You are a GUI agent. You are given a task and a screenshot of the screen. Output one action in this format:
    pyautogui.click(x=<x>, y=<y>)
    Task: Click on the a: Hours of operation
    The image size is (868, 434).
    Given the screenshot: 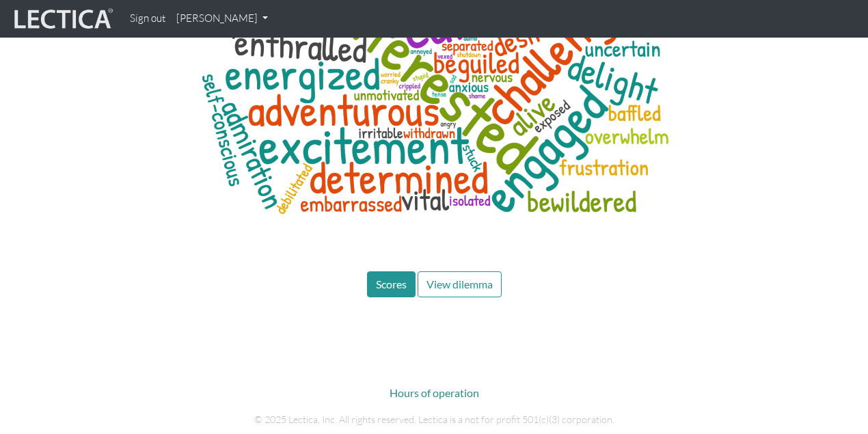 What is the action you would take?
    pyautogui.click(x=434, y=392)
    